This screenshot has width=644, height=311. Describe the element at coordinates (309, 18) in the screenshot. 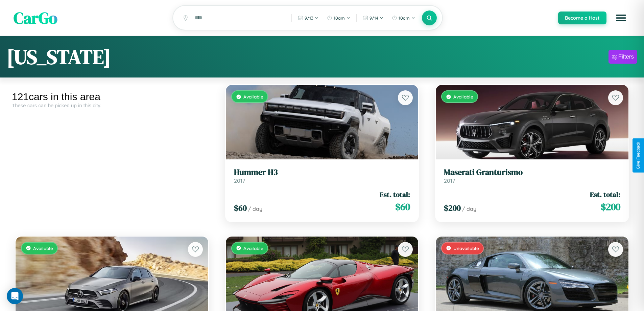

I see `span: 9 / 13` at that location.